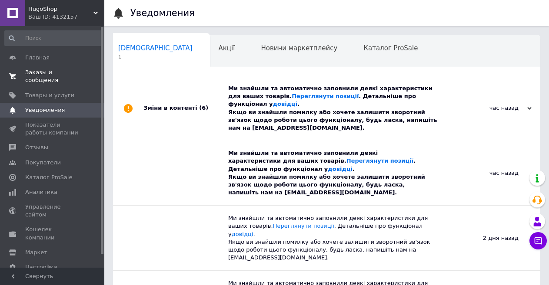  Describe the element at coordinates (162, 13) in the screenshot. I see `h1: Уведомления` at that location.